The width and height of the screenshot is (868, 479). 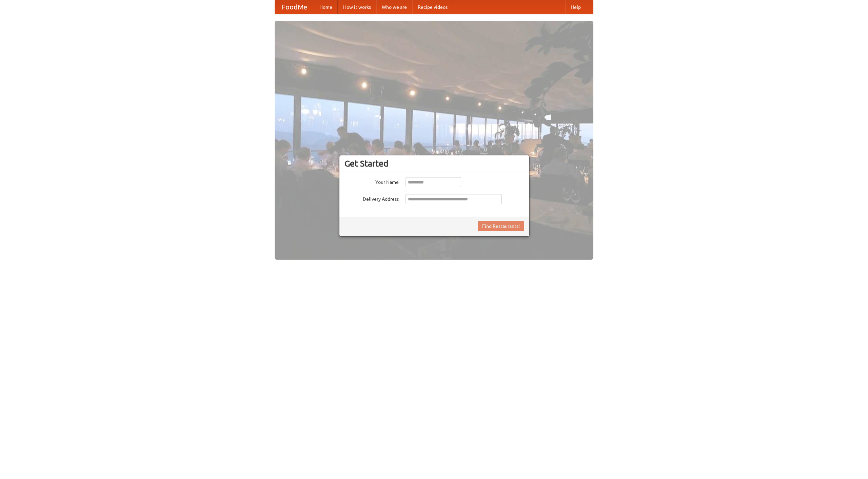 I want to click on h3: Get Started, so click(x=434, y=163).